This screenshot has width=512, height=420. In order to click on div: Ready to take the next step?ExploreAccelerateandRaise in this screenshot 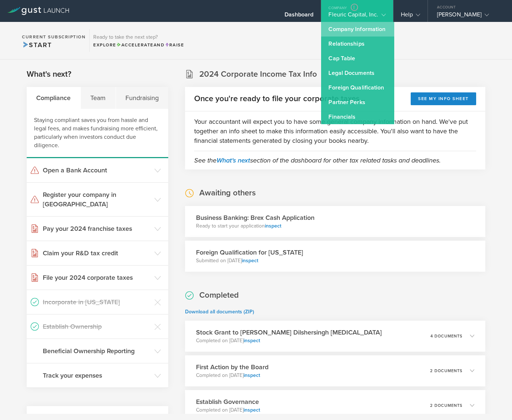, I will do `click(138, 41)`.